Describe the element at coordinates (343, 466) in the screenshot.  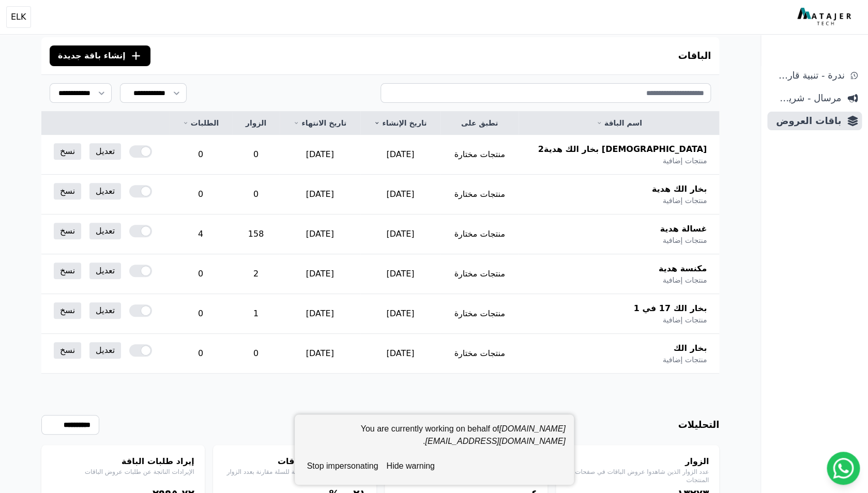
I see `button: stop impersonating` at that location.